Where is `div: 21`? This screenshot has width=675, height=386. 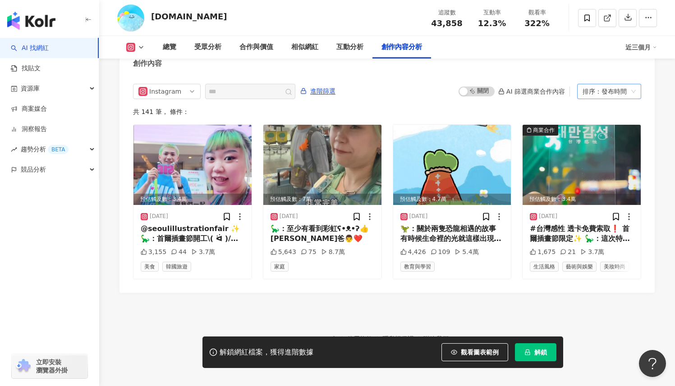
div: 21 is located at coordinates (568, 253).